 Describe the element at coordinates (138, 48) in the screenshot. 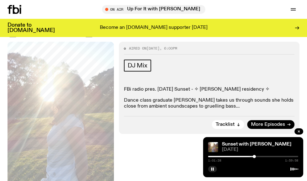

I see `span: Aired on` at that location.